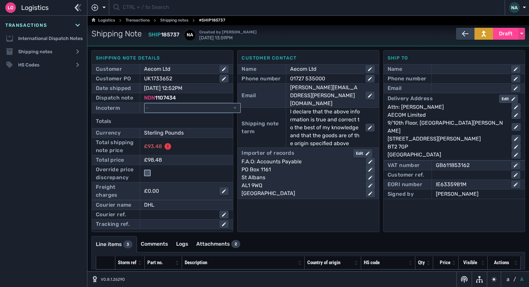 This screenshot has width=529, height=287. What do you see at coordinates (522, 279) in the screenshot?
I see `button: A` at bounding box center [522, 279].